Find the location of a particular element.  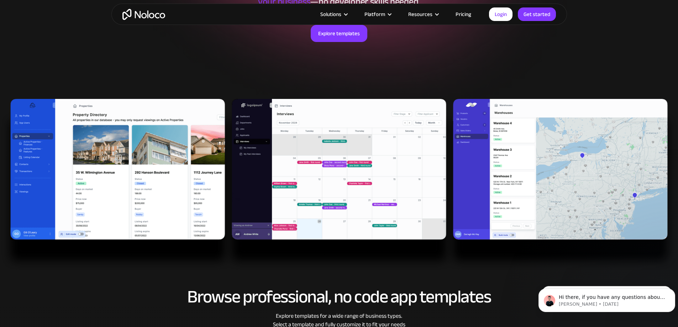

h2: Browse professional, no code app templates is located at coordinates (339, 297).